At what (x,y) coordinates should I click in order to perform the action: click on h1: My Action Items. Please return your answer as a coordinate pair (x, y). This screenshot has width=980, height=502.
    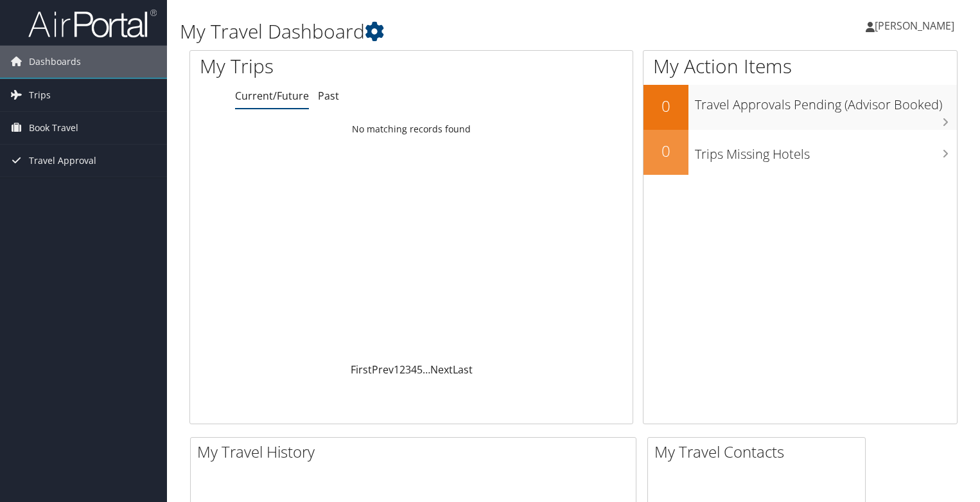
    Looking at the image, I should click on (800, 66).